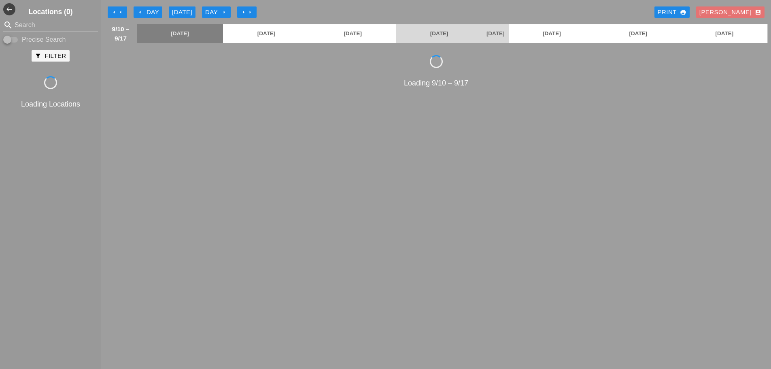 The width and height of the screenshot is (771, 369). I want to click on button: Move Back 1 Week, so click(117, 12).